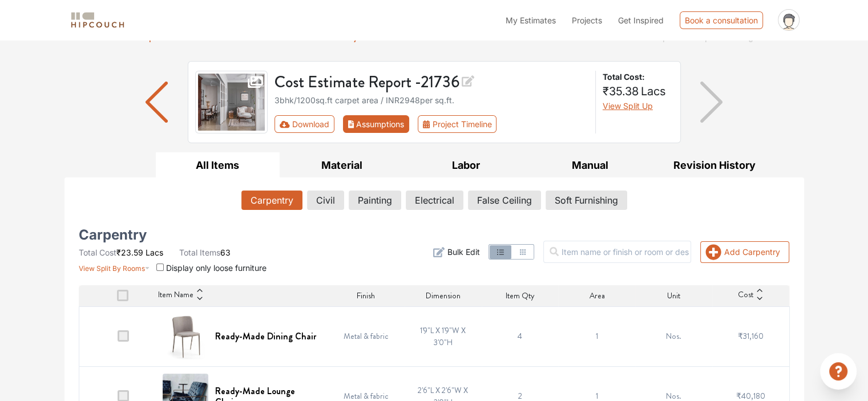 This screenshot has width=868, height=401. I want to click on span: View Split By Rooms, so click(112, 268).